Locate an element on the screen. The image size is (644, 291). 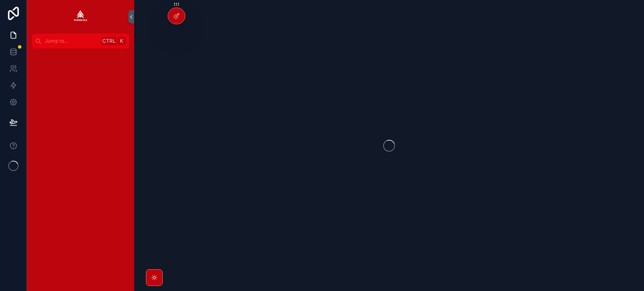
span: Ctrl is located at coordinates (109, 41).